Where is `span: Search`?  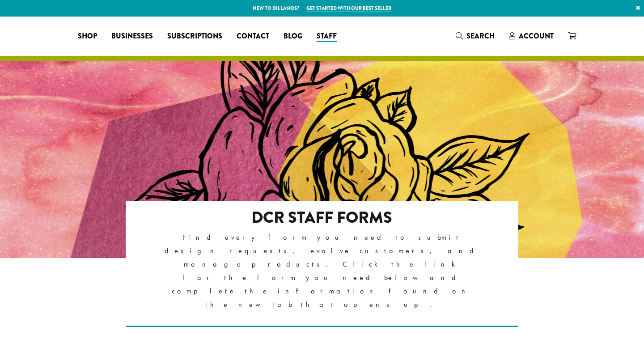 span: Search is located at coordinates (480, 36).